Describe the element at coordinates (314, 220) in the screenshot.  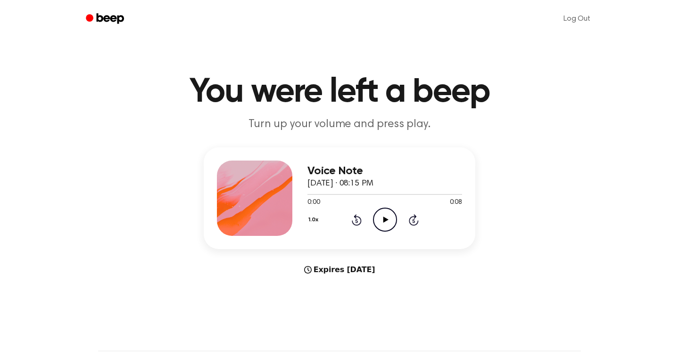
I see `button: 1.0x` at that location.